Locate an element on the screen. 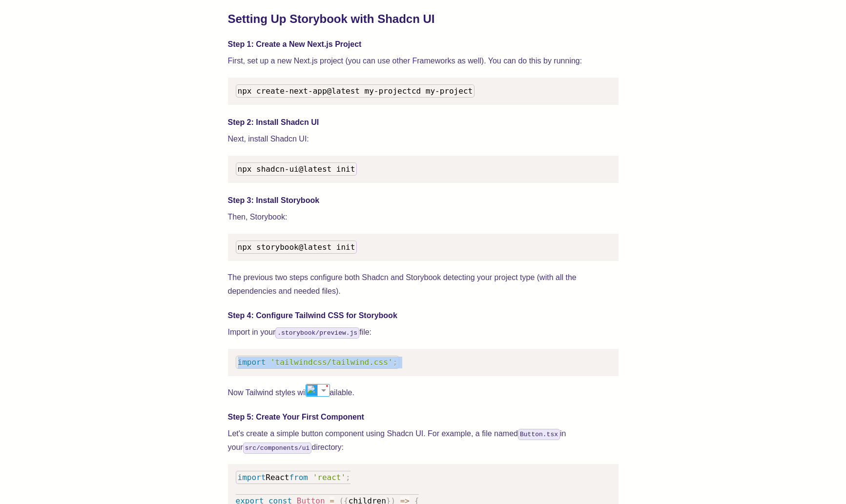 This screenshot has height=504, width=846. code: .storybook/preview.js is located at coordinates (317, 333).